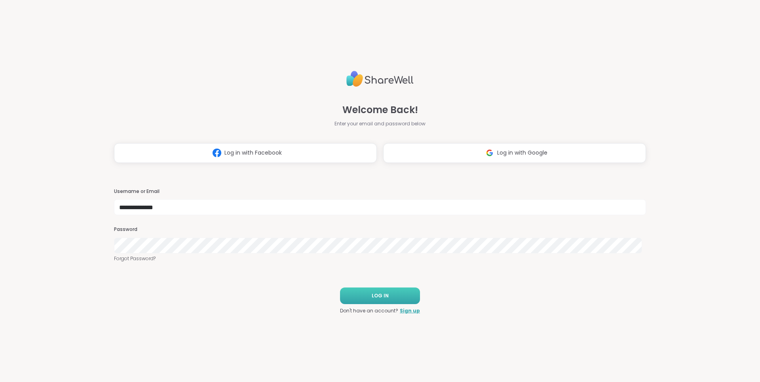 This screenshot has width=760, height=382. I want to click on a: Forgot Password?, so click(380, 259).